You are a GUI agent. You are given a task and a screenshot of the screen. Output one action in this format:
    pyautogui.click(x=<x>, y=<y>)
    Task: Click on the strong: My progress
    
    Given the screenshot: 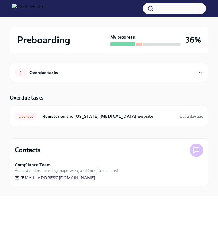 What is the action you would take?
    pyautogui.click(x=122, y=37)
    